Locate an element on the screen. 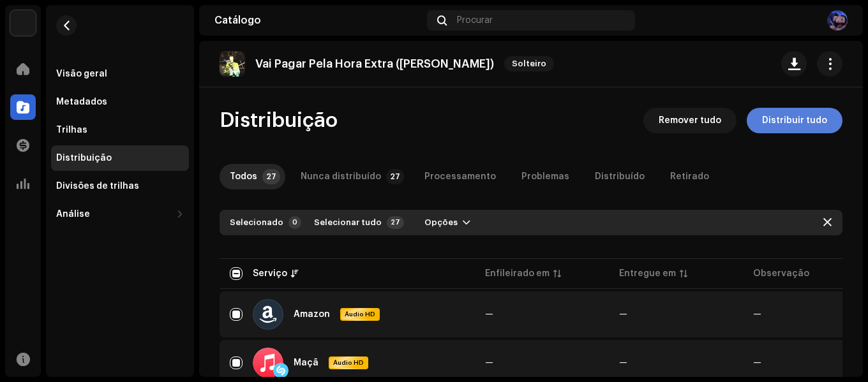 The width and height of the screenshot is (868, 382). font: Metadados is located at coordinates (82, 102).